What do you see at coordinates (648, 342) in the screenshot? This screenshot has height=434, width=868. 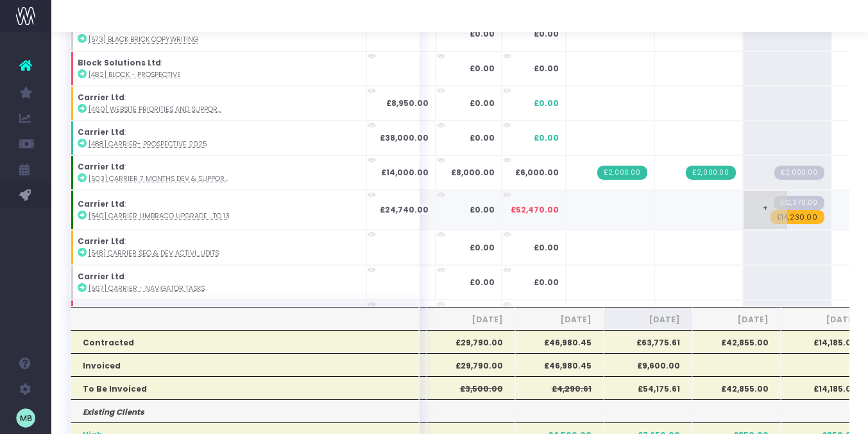 I see `th: £63,775.61` at bounding box center [648, 342].